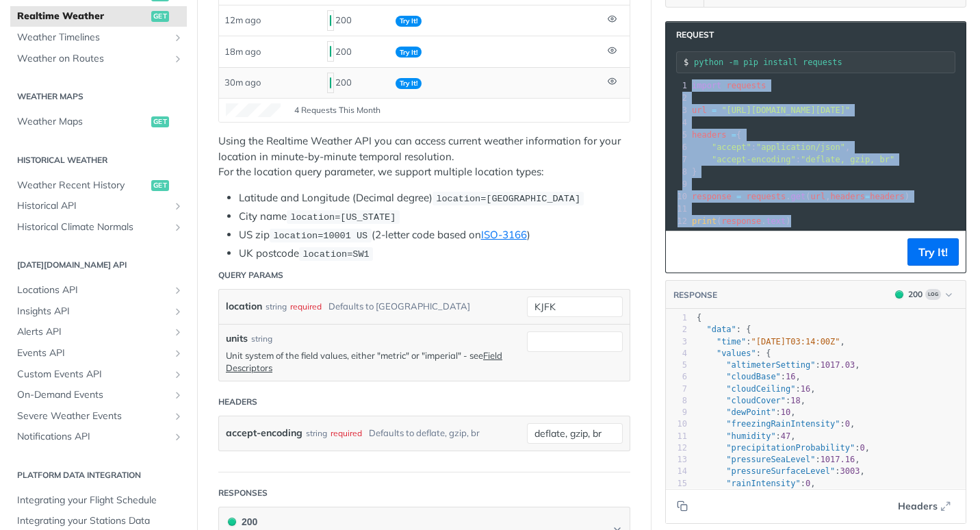  I want to click on button: RESPONSE, so click(695, 295).